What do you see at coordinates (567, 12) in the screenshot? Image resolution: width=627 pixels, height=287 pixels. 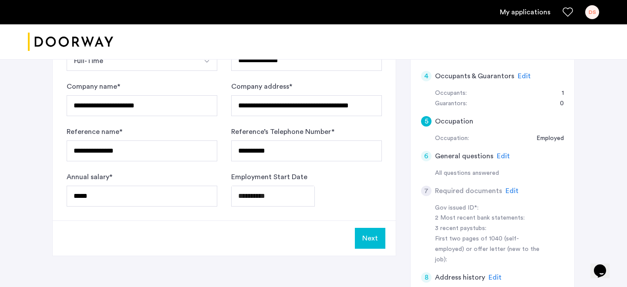 I see `a: Favorites` at bounding box center [567, 12].